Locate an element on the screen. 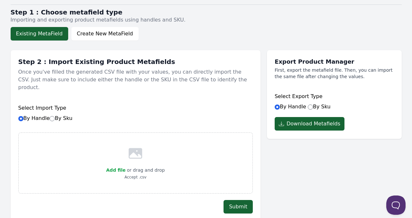 The width and height of the screenshot is (412, 218). h2: Step 1 : Choose metafield type is located at coordinates (206, 12).